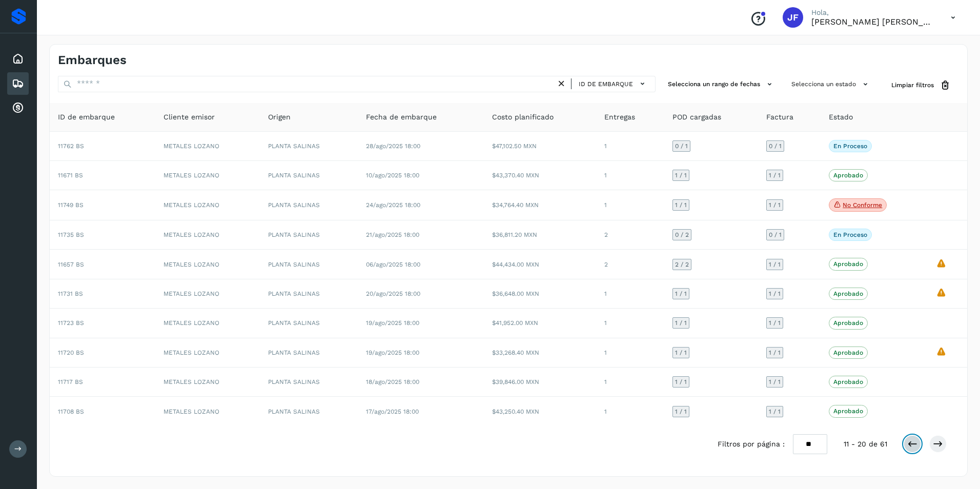 The width and height of the screenshot is (980, 489). I want to click on span: Fecha de embarque, so click(401, 117).